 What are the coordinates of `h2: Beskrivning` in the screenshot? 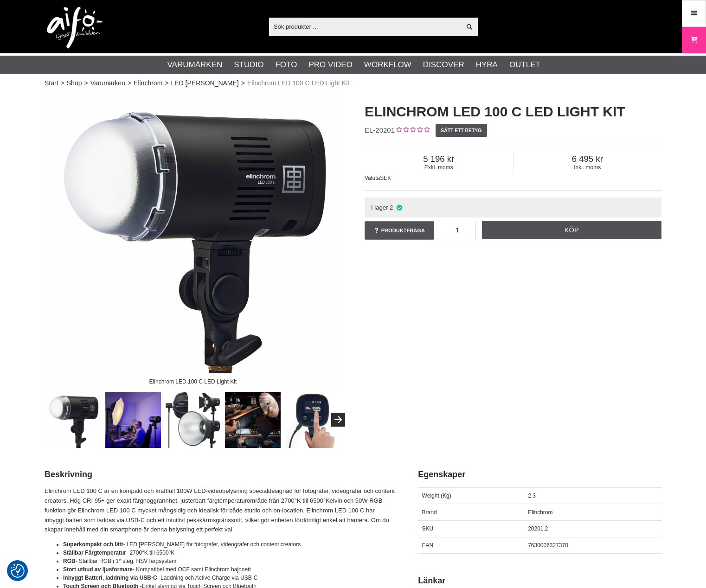 It's located at (219, 474).